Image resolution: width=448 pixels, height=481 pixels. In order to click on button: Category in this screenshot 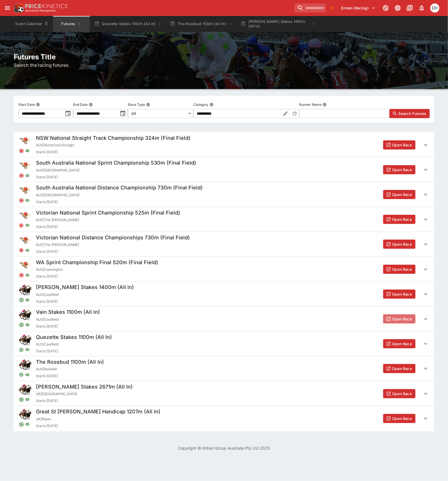, I will do `click(212, 105)`.